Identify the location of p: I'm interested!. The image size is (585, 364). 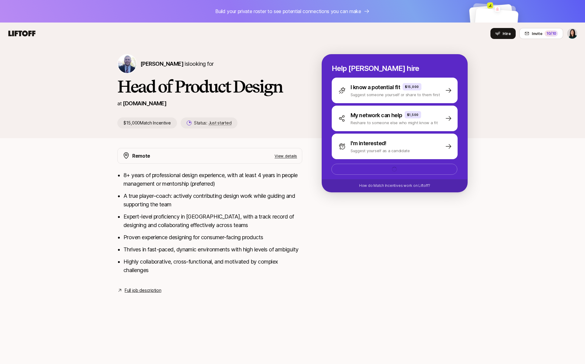
(369, 143).